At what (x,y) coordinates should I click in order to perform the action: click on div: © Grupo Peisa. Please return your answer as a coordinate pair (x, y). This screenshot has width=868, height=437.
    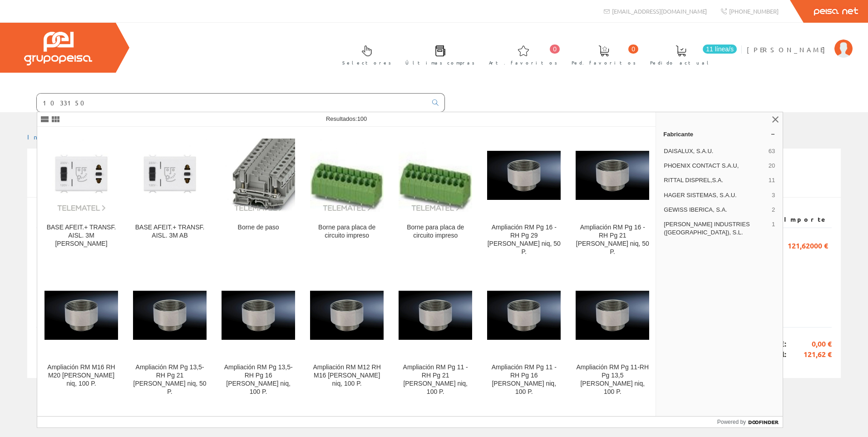
    Looking at the image, I should click on (434, 393).